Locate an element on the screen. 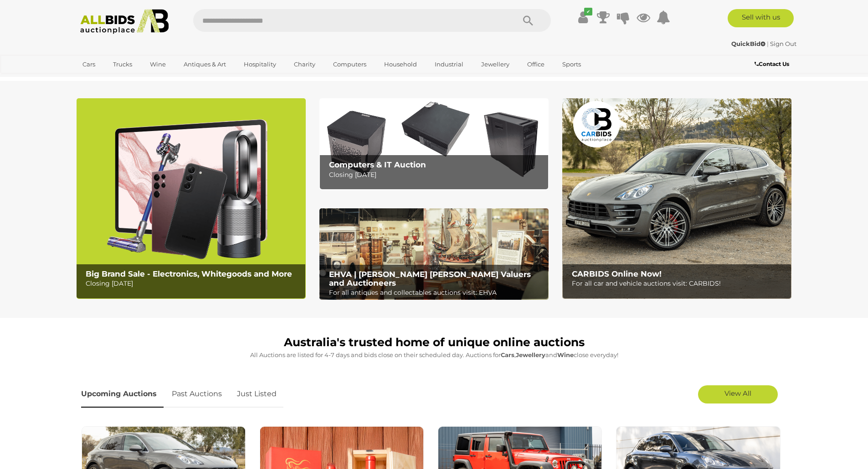 The width and height of the screenshot is (868, 469). a: Sign Out is located at coordinates (783, 44).